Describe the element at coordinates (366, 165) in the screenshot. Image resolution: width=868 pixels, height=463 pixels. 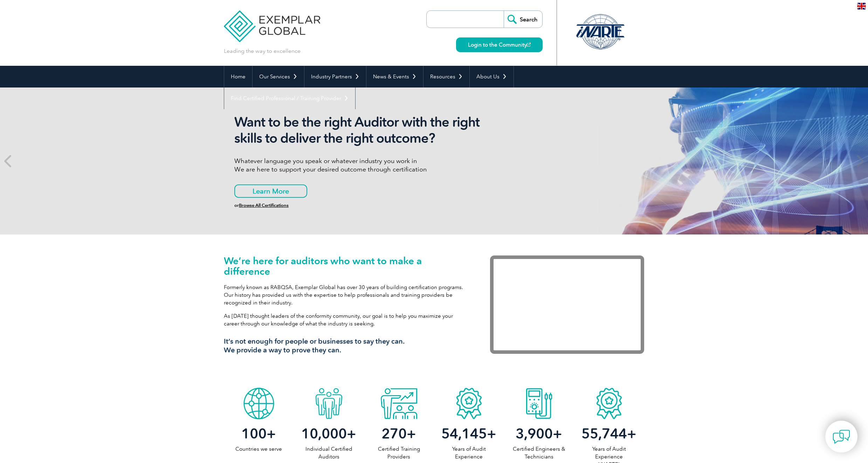
I see `p: Whatever language you speak or whatever industry you work in We are here to support your desired ...` at that location.